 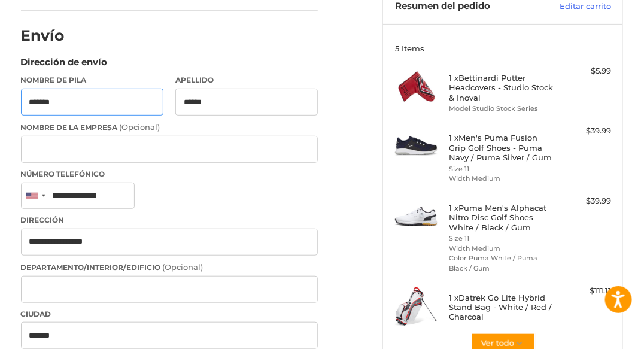 I want to click on a: Editar carrito, so click(x=573, y=6).